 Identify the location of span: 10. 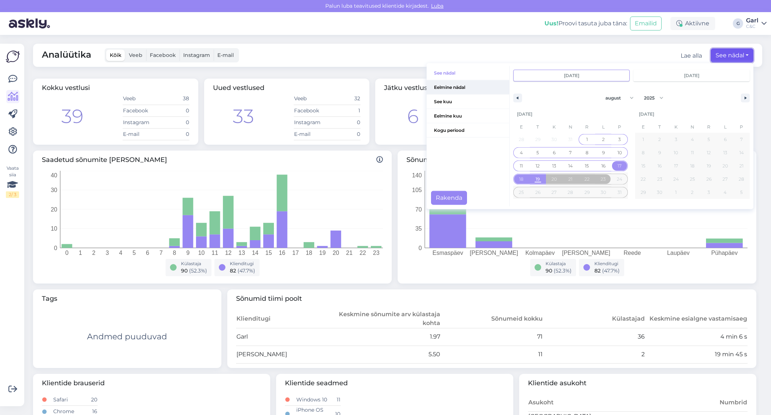
(620, 153).